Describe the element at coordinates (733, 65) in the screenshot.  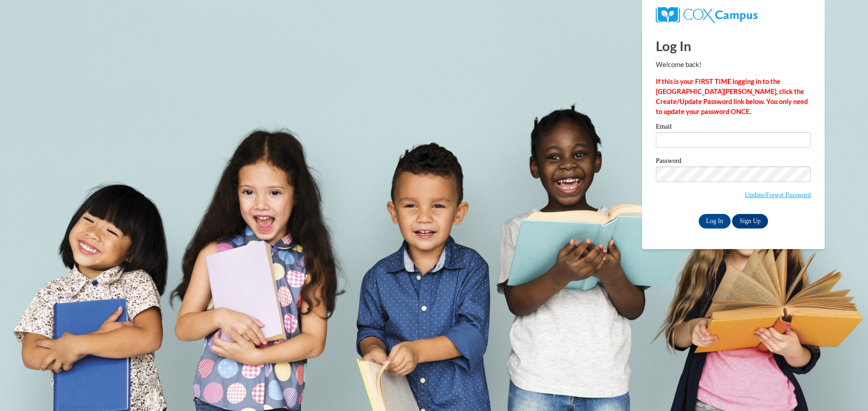
I see `p: Welcome back!` at that location.